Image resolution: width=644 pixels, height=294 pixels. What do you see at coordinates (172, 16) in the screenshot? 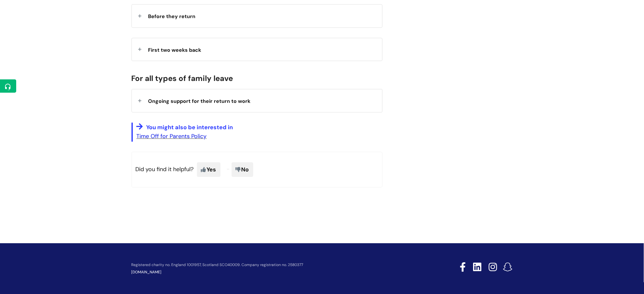
I see `span: Before they return` at bounding box center [172, 16].